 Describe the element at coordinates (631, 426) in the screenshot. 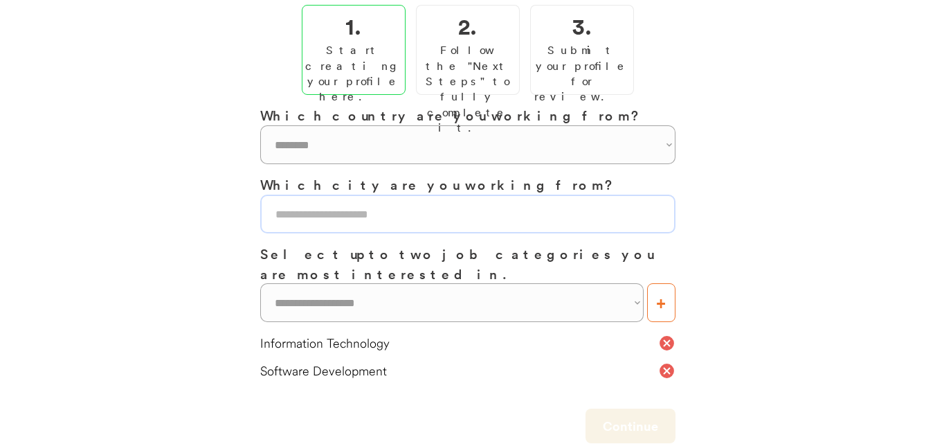

I see `button: Continue` at that location.